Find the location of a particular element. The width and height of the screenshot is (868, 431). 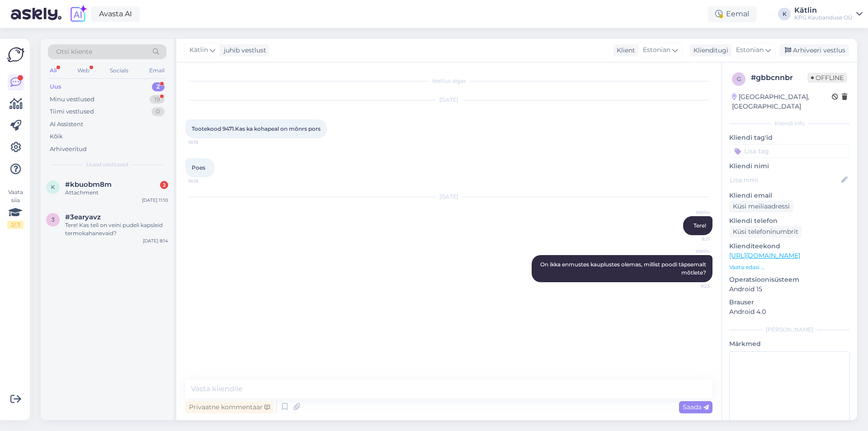

div: 0 is located at coordinates (157, 112).